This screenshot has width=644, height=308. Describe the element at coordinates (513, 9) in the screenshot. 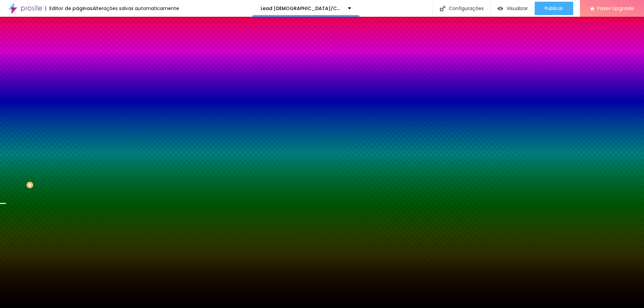

I see `button: Visualizar` at that location.